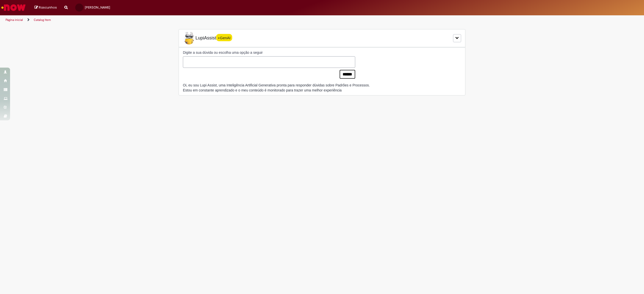  What do you see at coordinates (45, 7) in the screenshot?
I see `a: Rascunhos` at bounding box center [45, 7].